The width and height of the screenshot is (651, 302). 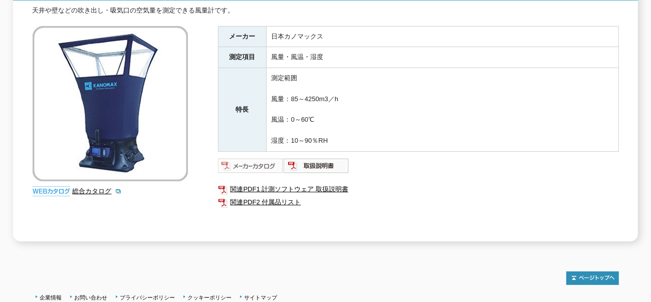 I want to click on th: 測定項目, so click(x=242, y=58).